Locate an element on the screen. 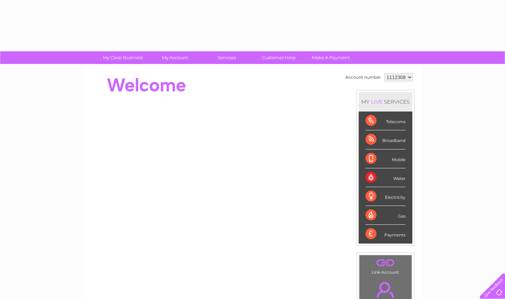 The height and width of the screenshot is (299, 505). div: Payments is located at coordinates (385, 234).